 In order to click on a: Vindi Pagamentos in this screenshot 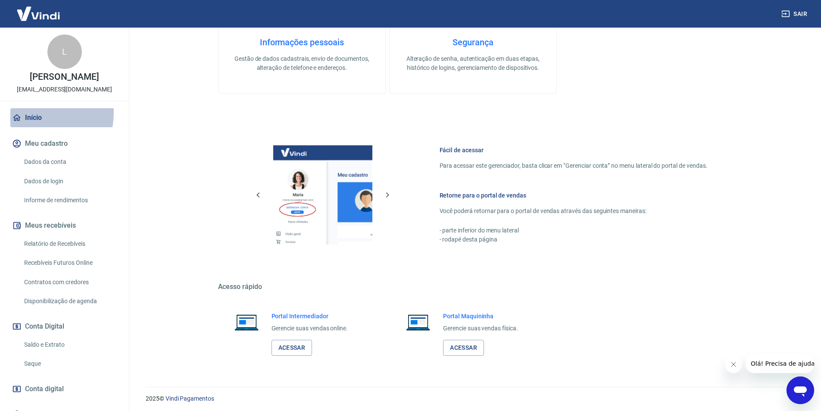, I will do `click(190, 398)`.